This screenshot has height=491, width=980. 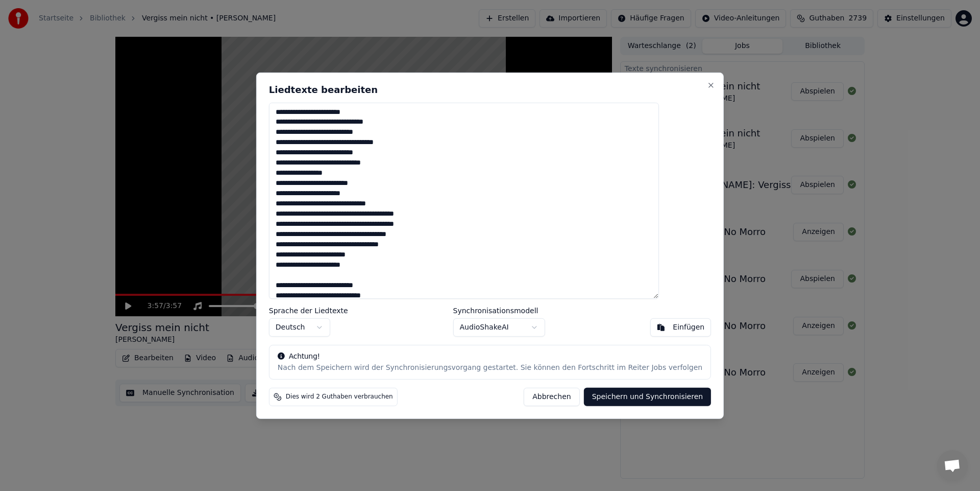 I want to click on div: Achtung!, so click(x=490, y=357).